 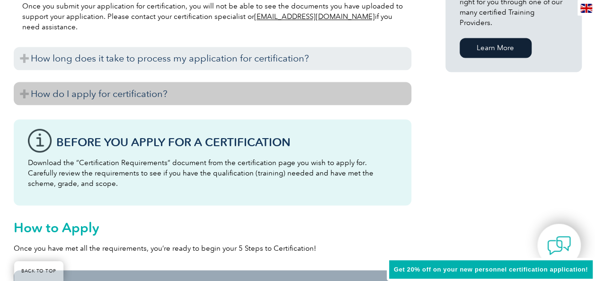 I want to click on span: Get 20% off on your new personnel certification application!, so click(x=491, y=269).